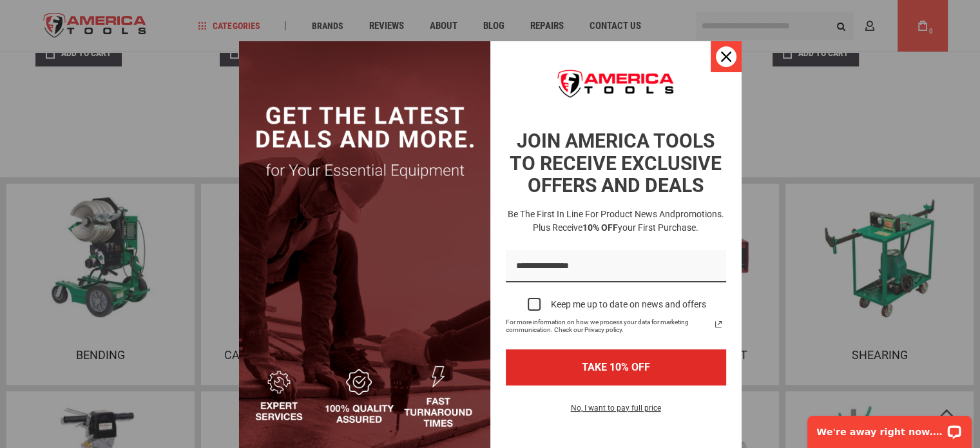 The height and width of the screenshot is (448, 980). What do you see at coordinates (726, 57) in the screenshot?
I see `button: Close` at bounding box center [726, 57].